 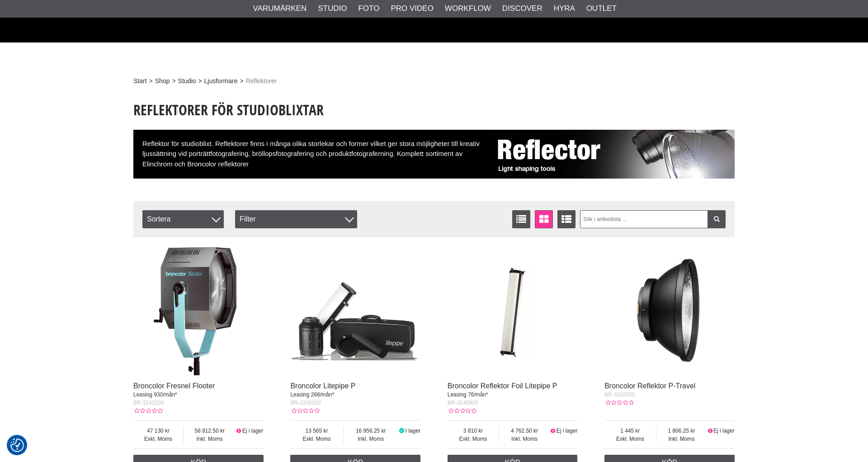 I want to click on a: Varumärken, so click(x=280, y=9).